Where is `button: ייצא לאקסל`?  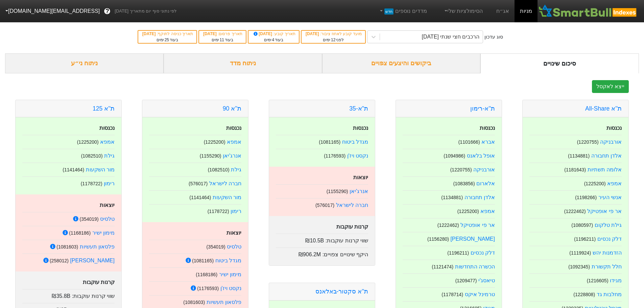 button: ייצא לאקסל is located at coordinates (610, 87).